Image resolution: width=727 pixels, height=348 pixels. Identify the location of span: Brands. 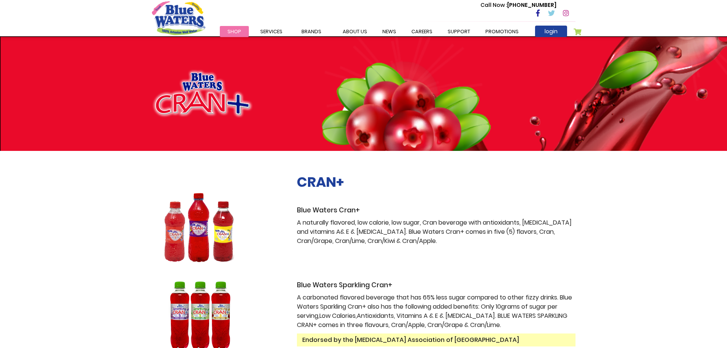
(311, 31).